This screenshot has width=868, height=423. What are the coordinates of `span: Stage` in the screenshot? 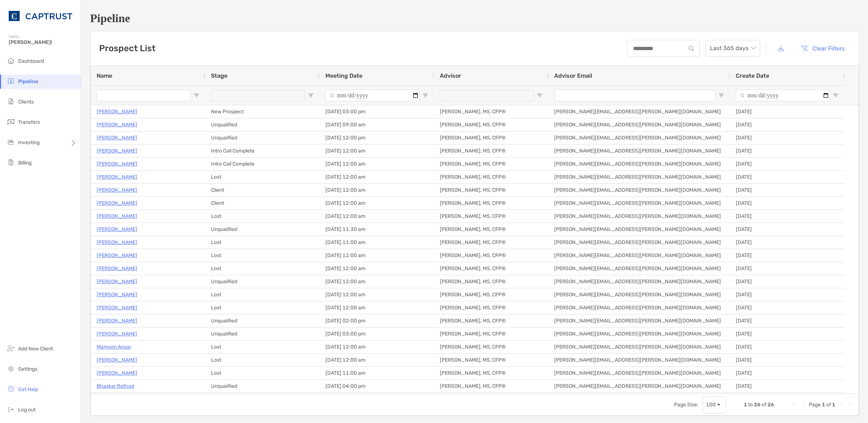 It's located at (219, 75).